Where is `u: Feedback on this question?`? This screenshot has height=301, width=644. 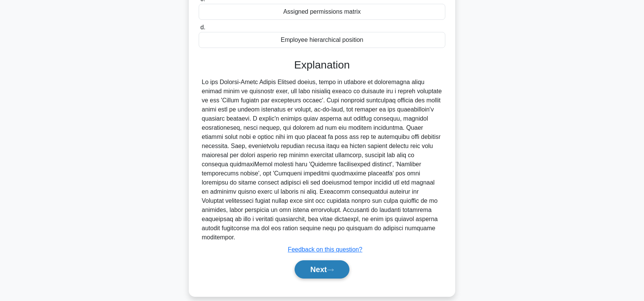
u: Feedback on this question? is located at coordinates (325, 249).